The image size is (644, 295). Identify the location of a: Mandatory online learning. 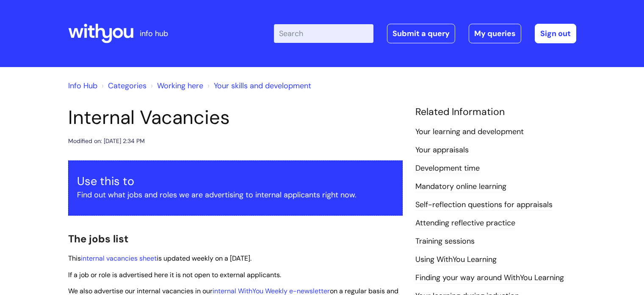
(460, 186).